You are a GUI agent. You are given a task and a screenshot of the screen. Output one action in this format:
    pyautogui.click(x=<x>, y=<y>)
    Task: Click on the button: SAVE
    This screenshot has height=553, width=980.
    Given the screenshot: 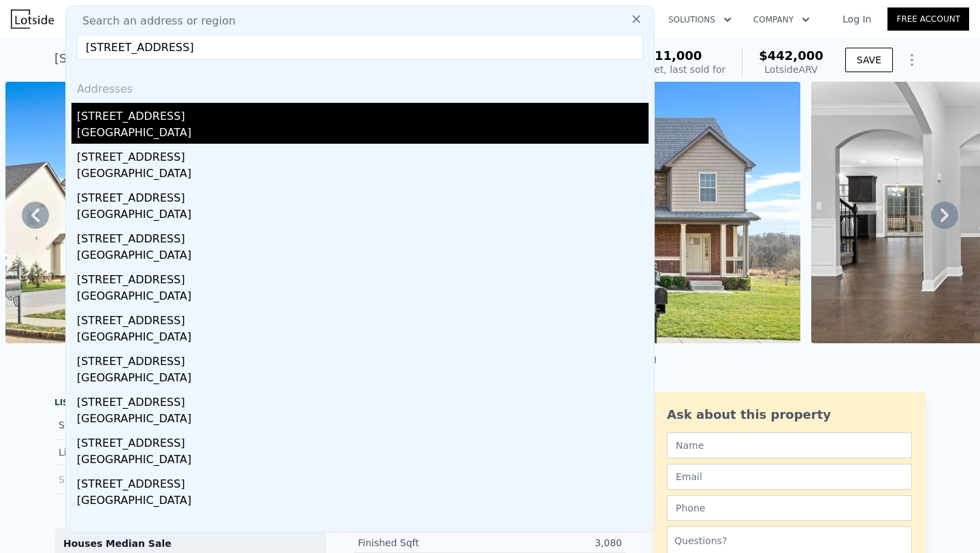 What is the action you would take?
    pyautogui.click(x=869, y=60)
    